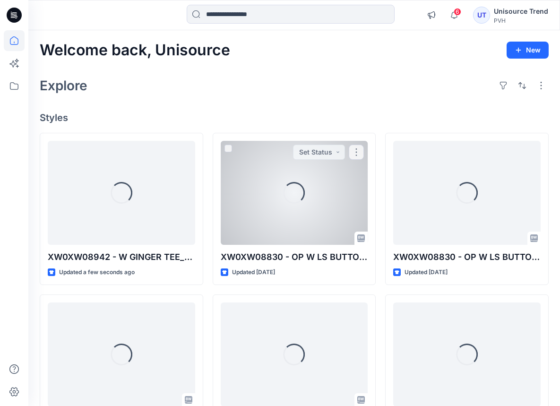  I want to click on button: New, so click(528, 50).